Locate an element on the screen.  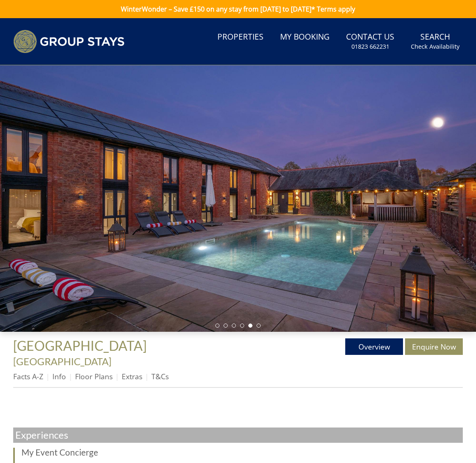
a: Info is located at coordinates (59, 376).